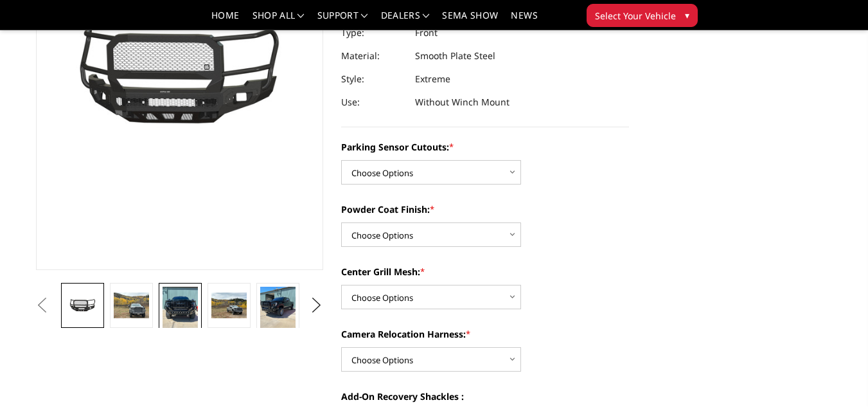 Image resolution: width=868 pixels, height=407 pixels. I want to click on dd: Extreme, so click(433, 79).